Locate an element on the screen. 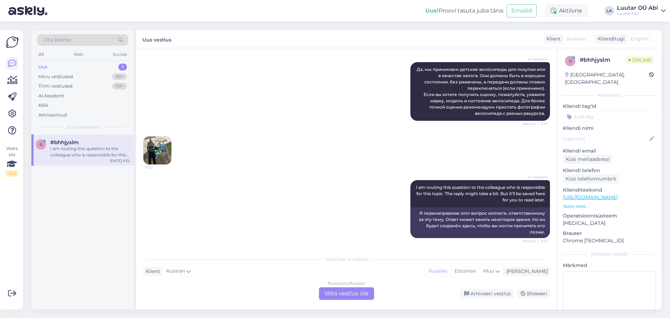  div: Arhiveeri vestlus is located at coordinates (487, 293).